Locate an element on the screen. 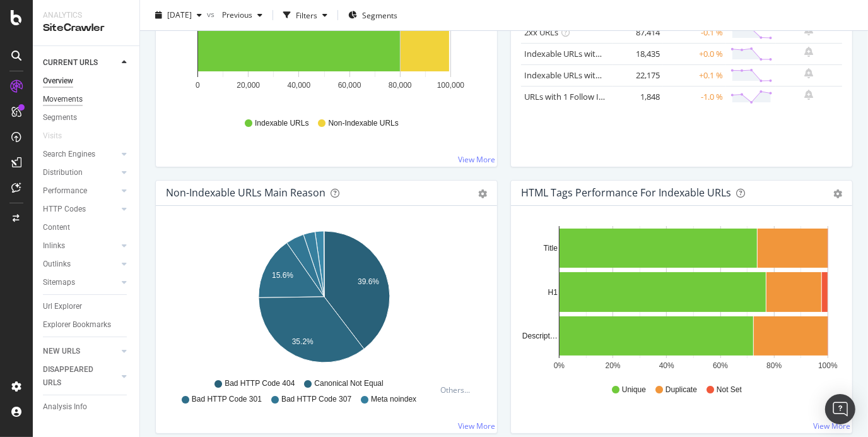 The image size is (868, 437). div: HTTP Codes is located at coordinates (64, 209).